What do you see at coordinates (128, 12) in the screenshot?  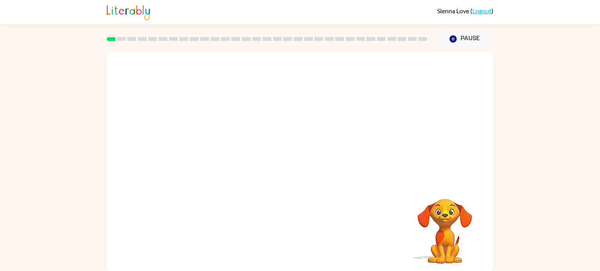 I see `img: Literably` at bounding box center [128, 12].